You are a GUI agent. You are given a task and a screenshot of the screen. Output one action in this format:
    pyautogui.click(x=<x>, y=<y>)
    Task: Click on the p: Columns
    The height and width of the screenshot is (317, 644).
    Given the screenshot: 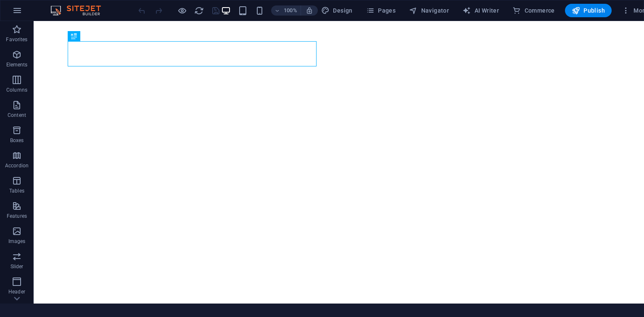 What is the action you would take?
    pyautogui.click(x=17, y=90)
    